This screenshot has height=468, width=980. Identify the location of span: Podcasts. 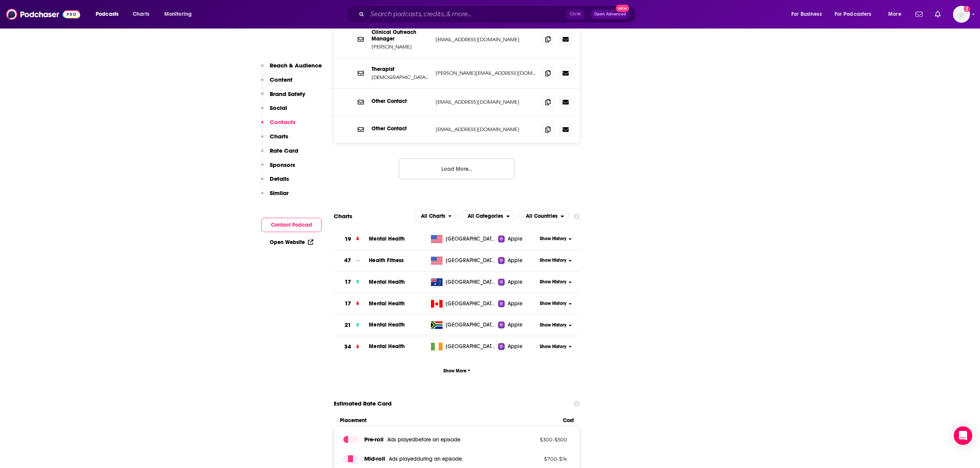
(107, 14).